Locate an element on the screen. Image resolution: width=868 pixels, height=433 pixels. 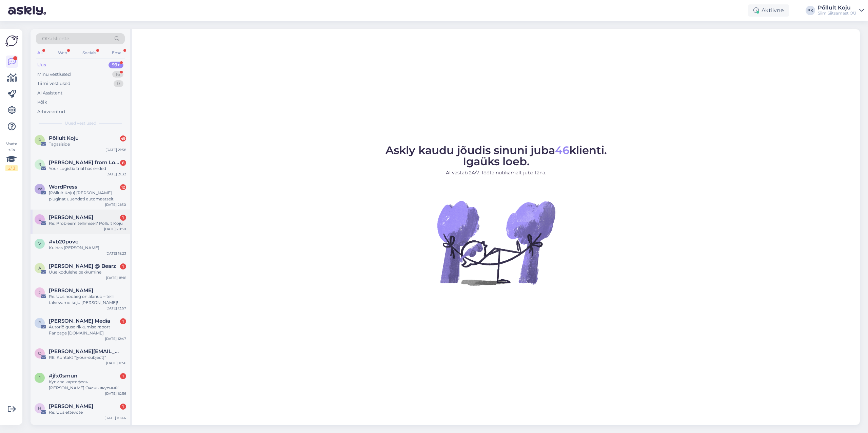
span: Roxana from Logistia Route Planner is located at coordinates (84, 163).